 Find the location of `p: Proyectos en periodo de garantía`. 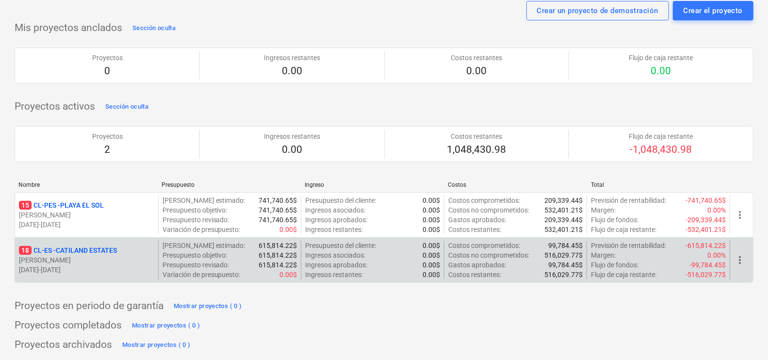

p: Proyectos en periodo de garantía is located at coordinates (89, 306).